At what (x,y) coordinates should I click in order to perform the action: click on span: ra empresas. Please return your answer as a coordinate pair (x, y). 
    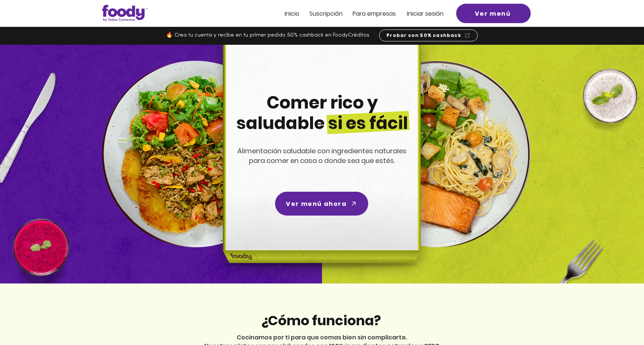
    Looking at the image, I should click on (377, 14).